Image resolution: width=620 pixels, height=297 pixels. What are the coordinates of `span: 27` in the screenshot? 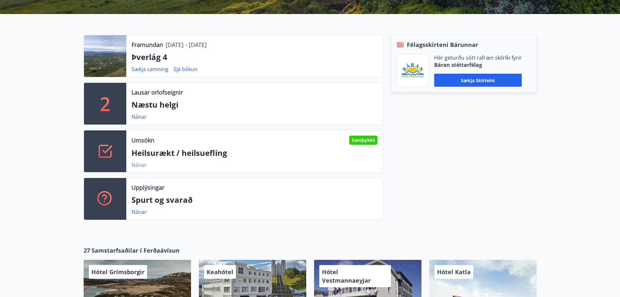 It's located at (87, 250).